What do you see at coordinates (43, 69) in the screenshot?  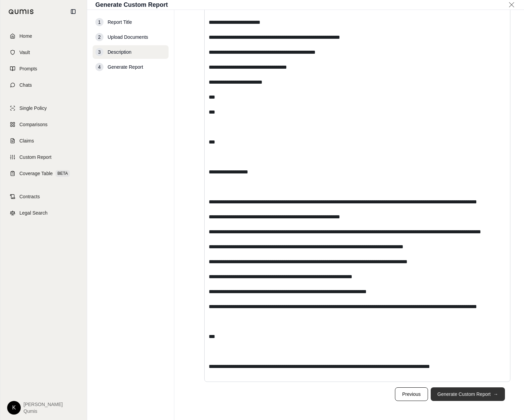 I see `a: Prompts` at bounding box center [43, 69].